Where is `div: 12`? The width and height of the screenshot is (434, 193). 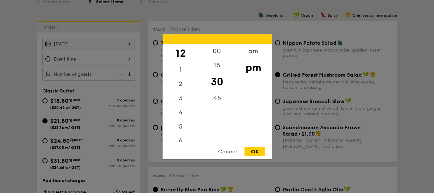 div: 12 is located at coordinates (181, 53).